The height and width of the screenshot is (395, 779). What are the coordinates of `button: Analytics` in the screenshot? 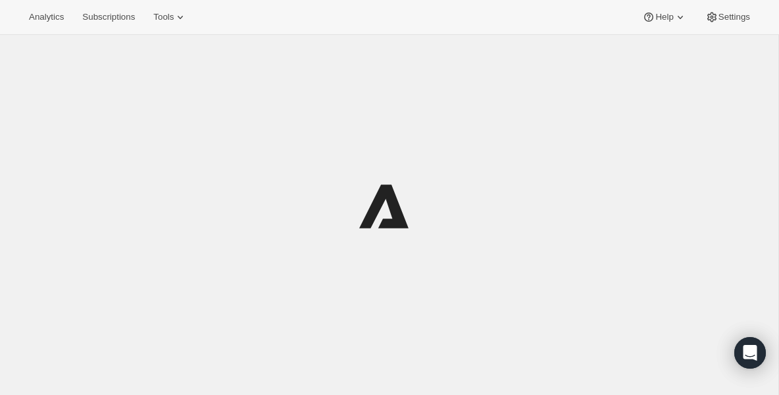 It's located at (46, 17).